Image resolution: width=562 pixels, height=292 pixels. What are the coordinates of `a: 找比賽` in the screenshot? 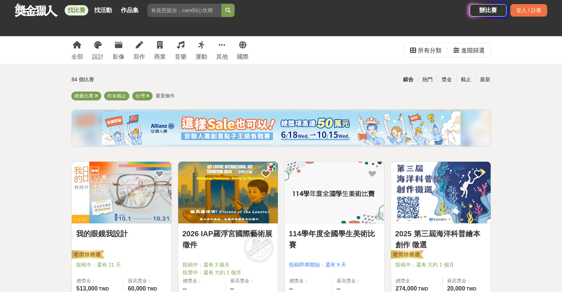 It's located at (77, 10).